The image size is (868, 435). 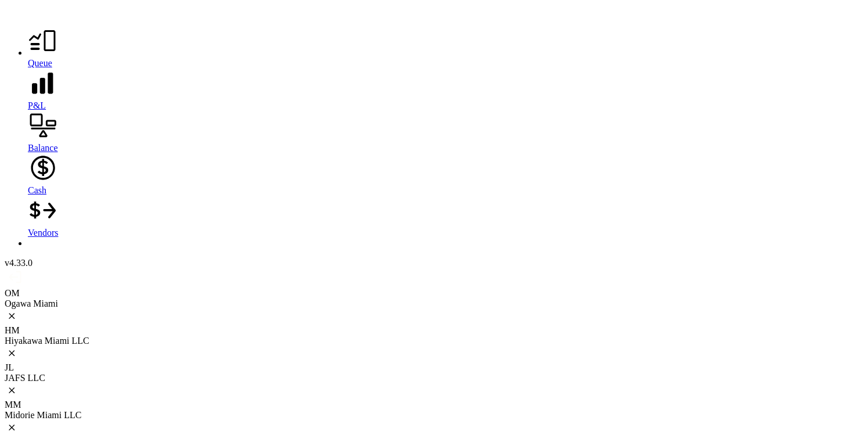 What do you see at coordinates (37, 190) in the screenshot?
I see `span: Cash` at bounding box center [37, 190].